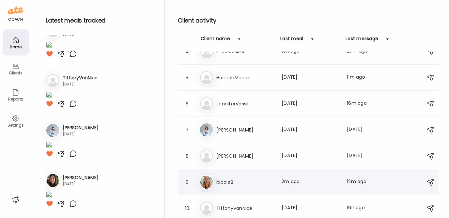 This screenshot has width=449, height=218. What do you see at coordinates (16, 99) in the screenshot?
I see `div: Reports` at bounding box center [16, 99].